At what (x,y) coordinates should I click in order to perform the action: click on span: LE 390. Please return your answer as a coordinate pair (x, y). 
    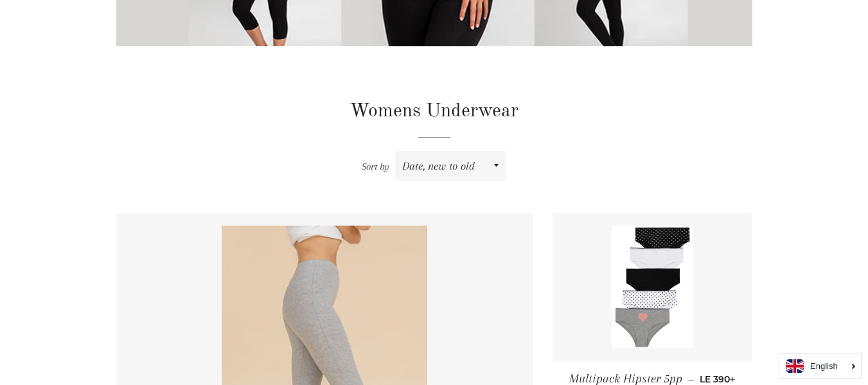
    Looking at the image, I should click on (717, 379).